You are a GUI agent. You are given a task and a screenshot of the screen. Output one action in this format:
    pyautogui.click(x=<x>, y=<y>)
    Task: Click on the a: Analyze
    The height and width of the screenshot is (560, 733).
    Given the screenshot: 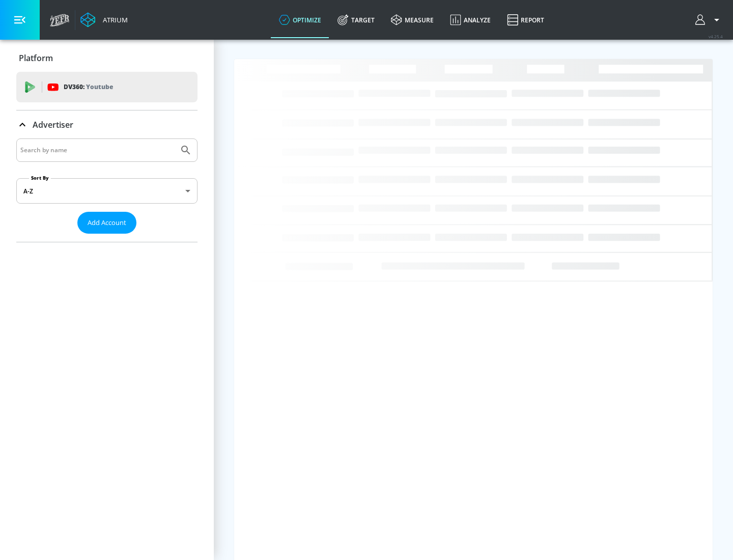 What is the action you would take?
    pyautogui.click(x=470, y=20)
    